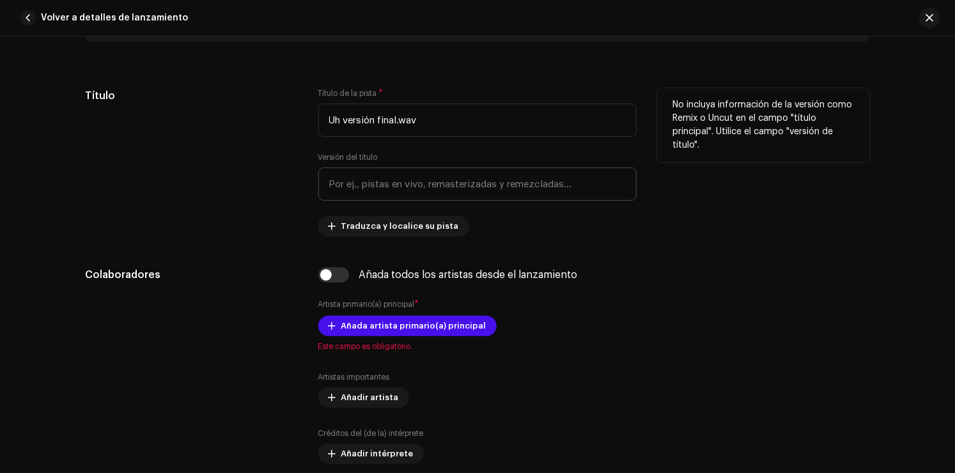  Describe the element at coordinates (348, 157) in the screenshot. I see `label: Versión del título` at that location.